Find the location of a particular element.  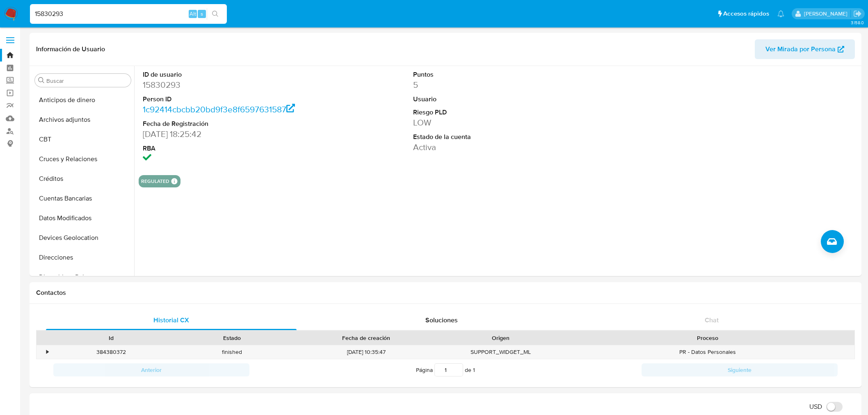

button: Anterior is located at coordinates (152, 370).